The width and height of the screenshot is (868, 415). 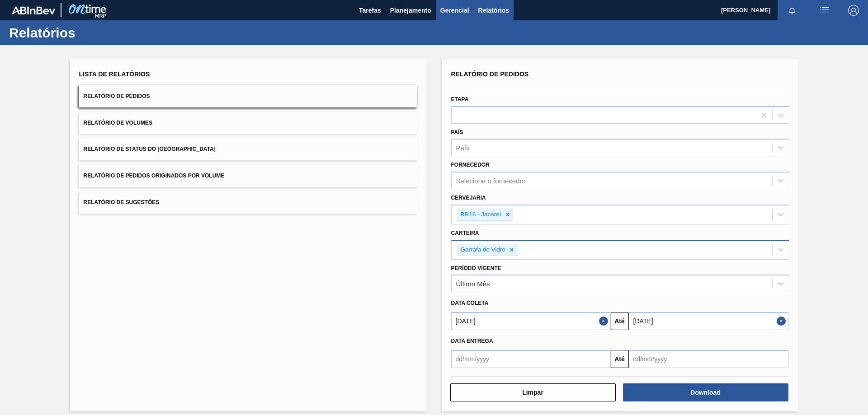 I want to click on div: País, so click(x=463, y=148).